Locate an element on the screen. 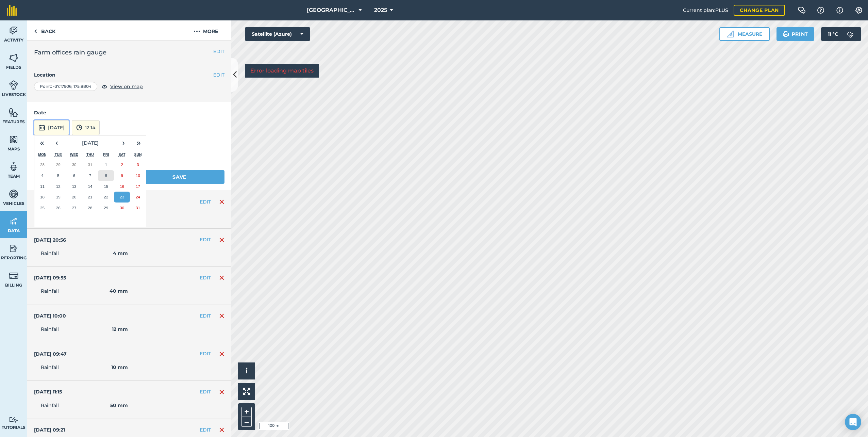 This screenshot has width=868, height=437. button: i is located at coordinates (246, 371).